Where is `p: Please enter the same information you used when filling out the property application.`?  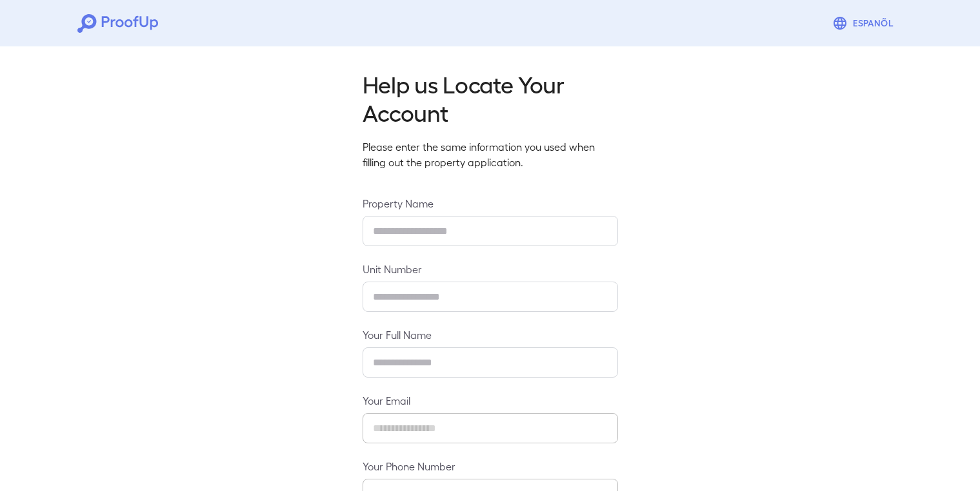 p: Please enter the same information you used when filling out the property application. is located at coordinates (490, 155).